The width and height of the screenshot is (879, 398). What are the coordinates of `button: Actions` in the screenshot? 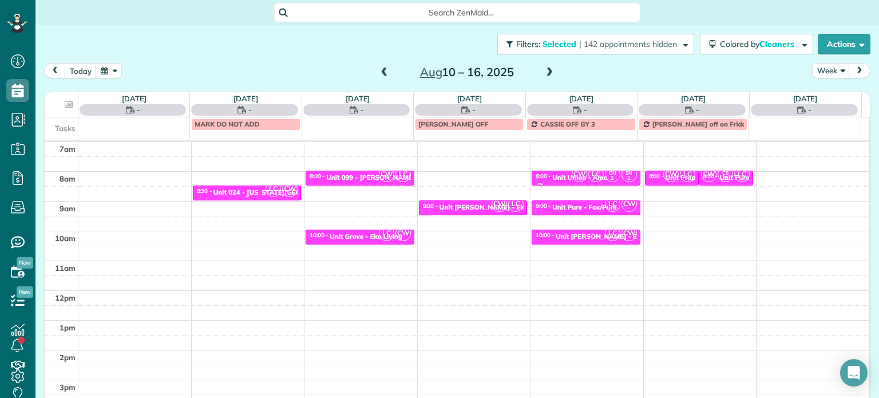 It's located at (844, 44).